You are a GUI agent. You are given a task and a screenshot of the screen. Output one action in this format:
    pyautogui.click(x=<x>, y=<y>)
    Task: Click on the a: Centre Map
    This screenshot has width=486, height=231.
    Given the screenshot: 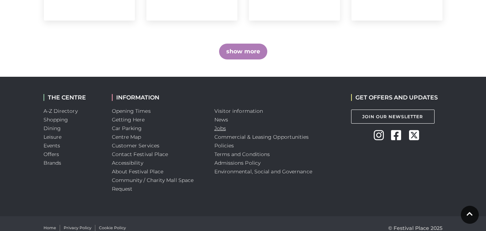 What is the action you would take?
    pyautogui.click(x=127, y=137)
    